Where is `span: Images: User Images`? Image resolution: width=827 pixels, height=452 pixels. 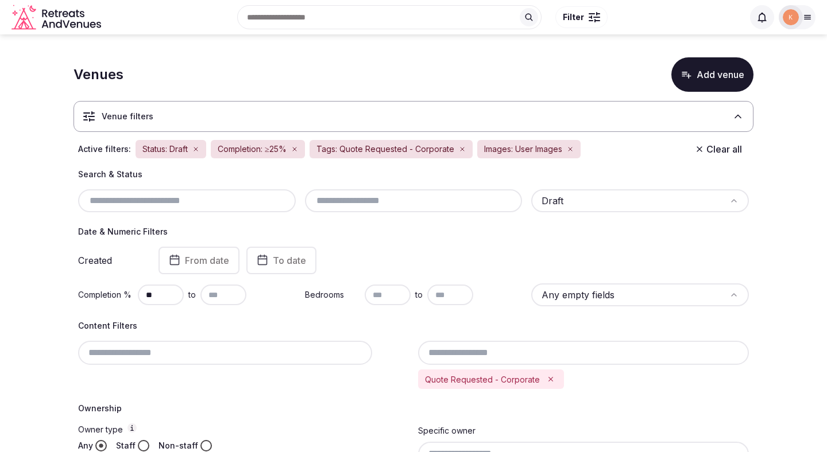
span: Images: User Images is located at coordinates (523, 149).